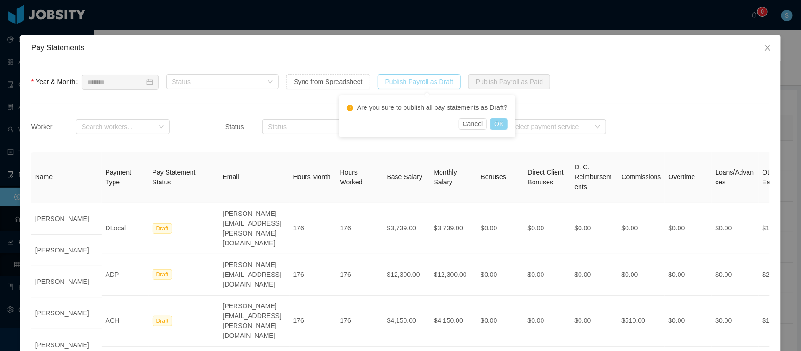 The width and height of the screenshot is (801, 351). Describe the element at coordinates (405, 177) in the screenshot. I see `span: Base Salary` at that location.